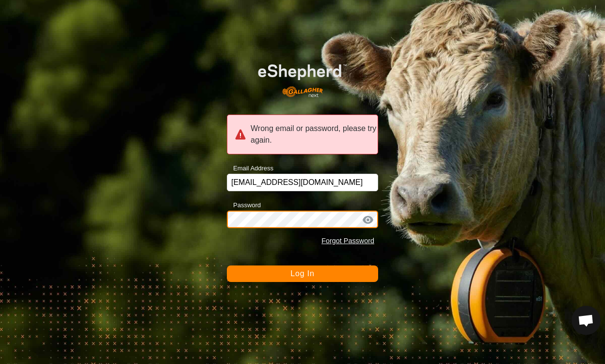 The height and width of the screenshot is (364, 605). What do you see at coordinates (303, 134) in the screenshot?
I see `div: Wrong email or password, please try again.` at bounding box center [303, 134].